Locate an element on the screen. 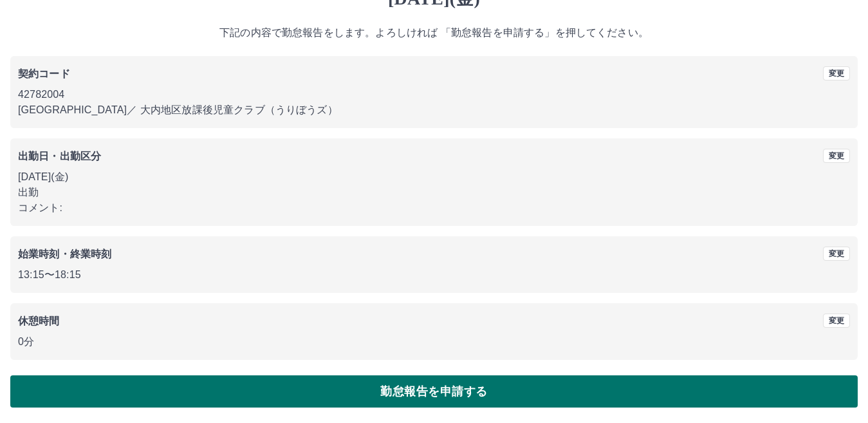 The height and width of the screenshot is (423, 868). b: 始業時刻・終業時刻 is located at coordinates (65, 253).